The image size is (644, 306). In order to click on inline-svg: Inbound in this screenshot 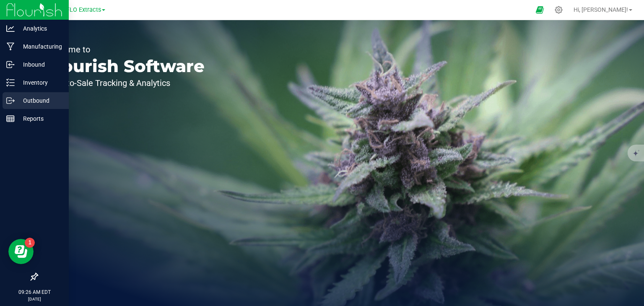, I will do `click(10, 64)`.